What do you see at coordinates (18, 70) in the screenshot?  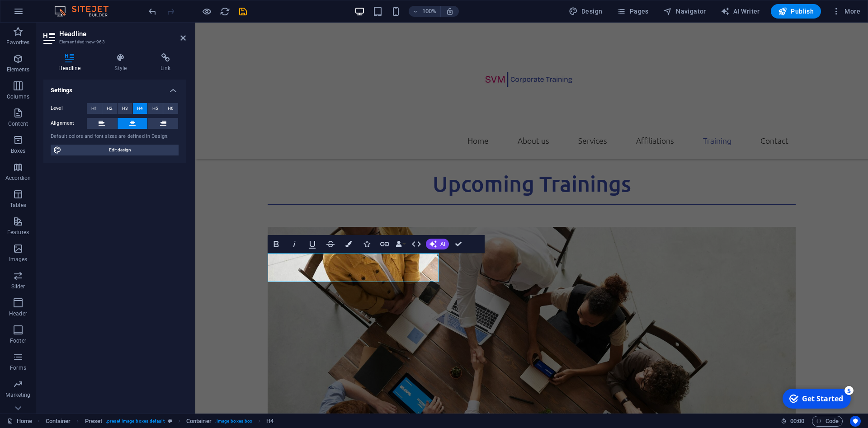 I see `p: Elements` at bounding box center [18, 70].